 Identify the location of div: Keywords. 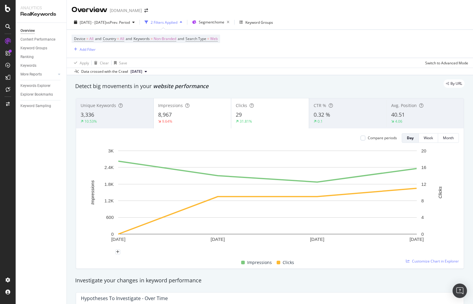
(28, 66).